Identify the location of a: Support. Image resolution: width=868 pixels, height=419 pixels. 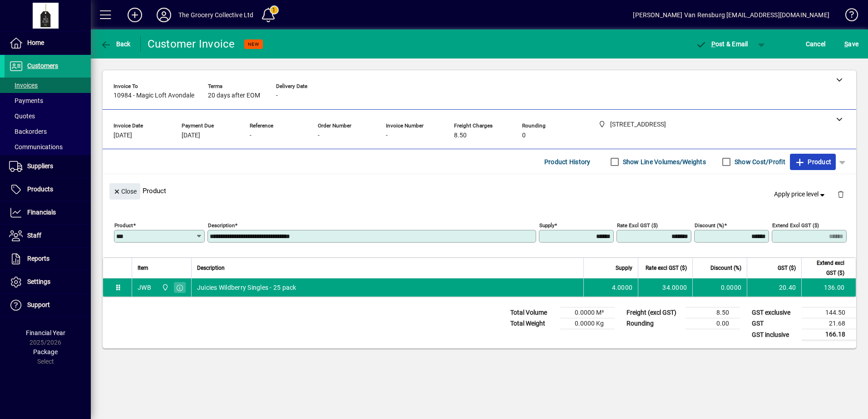
(48, 306).